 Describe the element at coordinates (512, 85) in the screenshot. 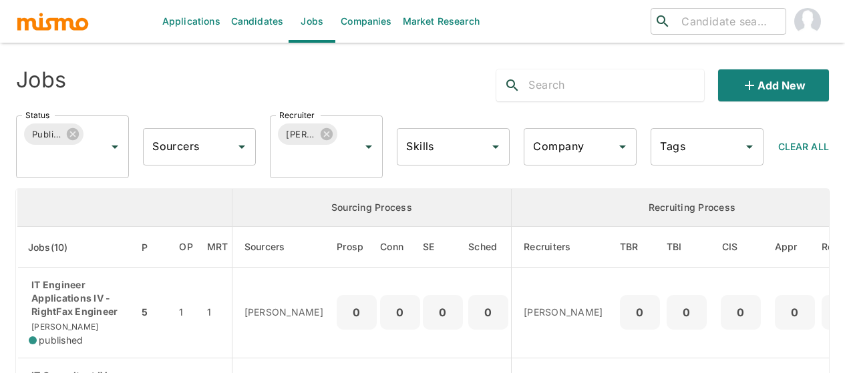

I see `button: search` at that location.